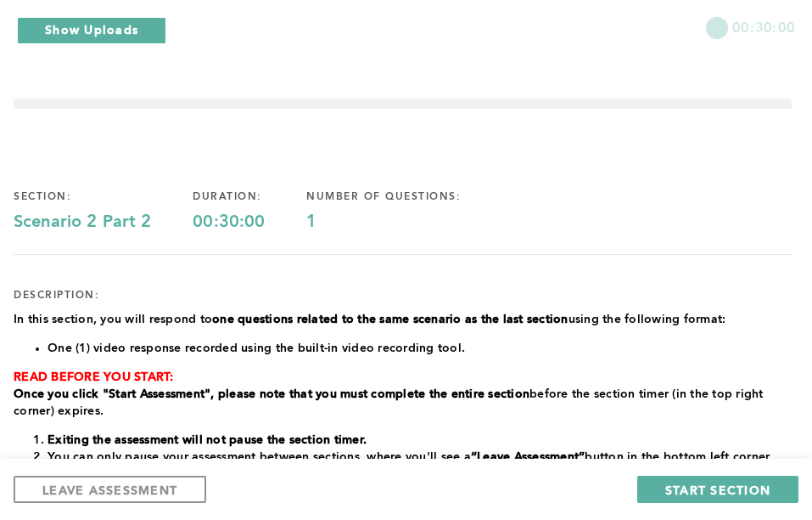 This screenshot has width=812, height=520. Describe the element at coordinates (207, 440) in the screenshot. I see `strong: Exiting the assessment will not pause the section timer.` at that location.